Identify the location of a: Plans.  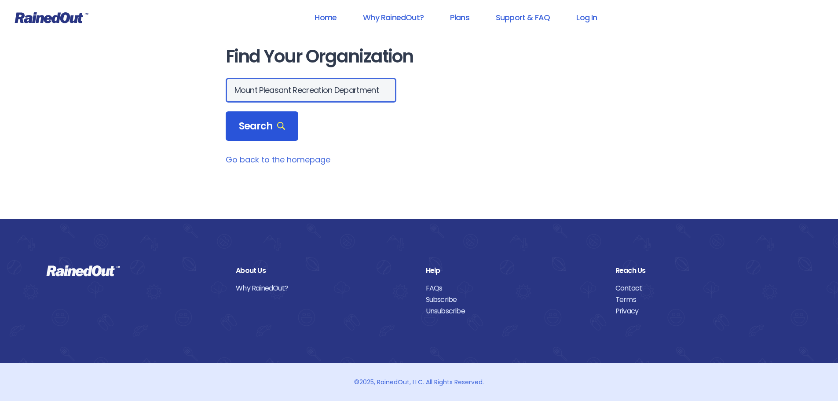
(459, 17).